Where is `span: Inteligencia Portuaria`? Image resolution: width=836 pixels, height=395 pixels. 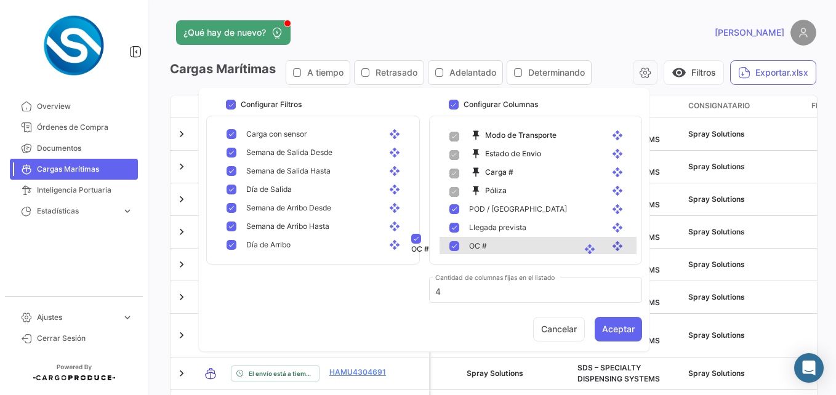 span: Inteligencia Portuaria is located at coordinates (85, 190).